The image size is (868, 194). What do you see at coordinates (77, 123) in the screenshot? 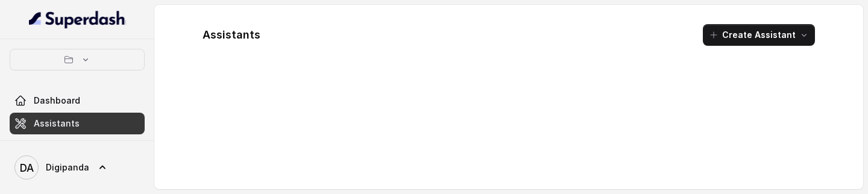
I see `a: Assistants` at bounding box center [77, 123].